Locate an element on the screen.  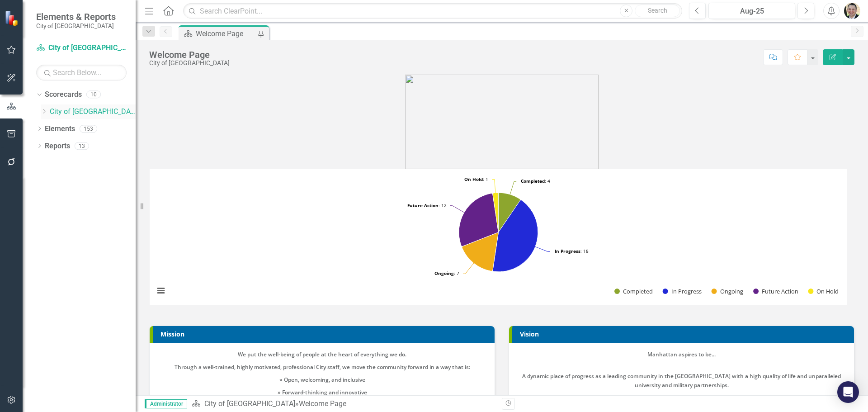
span: We put the well-being of people at the heart of everything we do. is located at coordinates (322, 355).